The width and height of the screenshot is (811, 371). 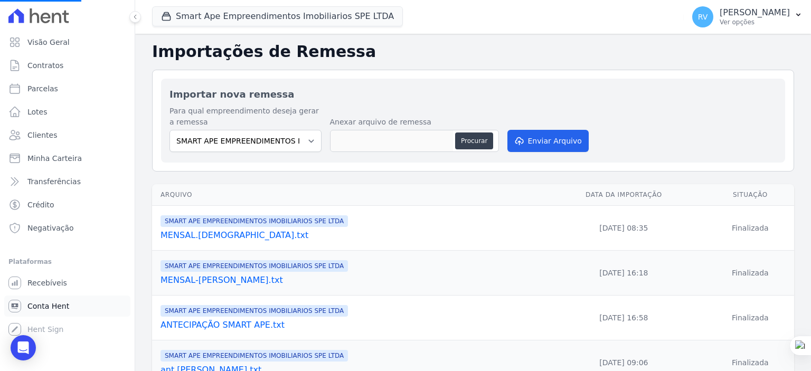 What do you see at coordinates (414, 122) in the screenshot?
I see `label: Anexar arquivo de remessa` at bounding box center [414, 122].